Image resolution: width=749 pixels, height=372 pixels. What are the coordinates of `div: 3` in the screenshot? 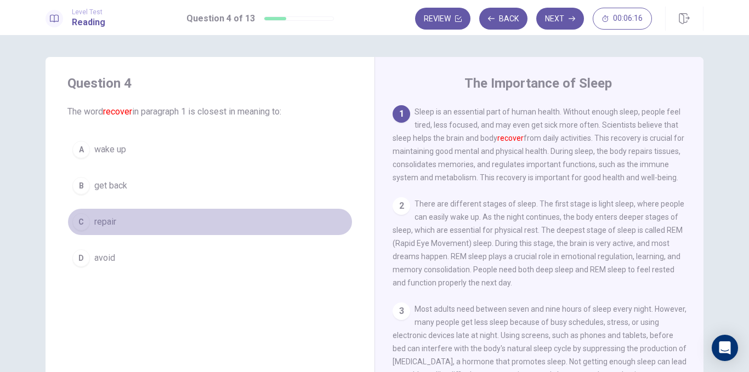 It's located at (401, 312).